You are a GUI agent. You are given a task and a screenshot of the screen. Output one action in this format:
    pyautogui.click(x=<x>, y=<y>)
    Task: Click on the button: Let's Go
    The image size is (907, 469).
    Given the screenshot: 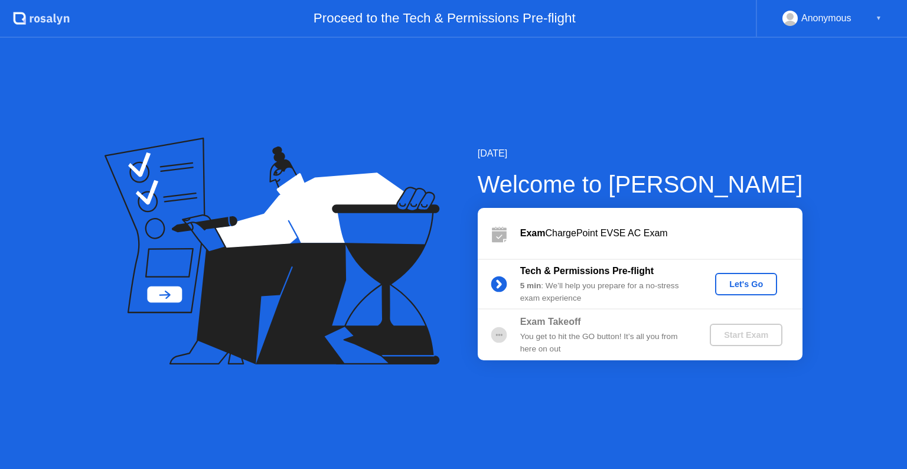 What is the action you would take?
    pyautogui.click(x=746, y=284)
    